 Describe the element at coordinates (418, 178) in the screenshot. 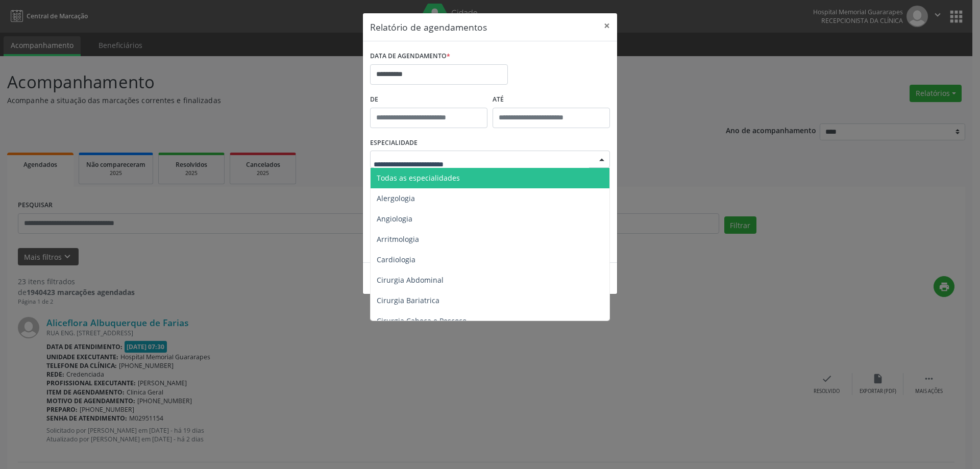

I see `span: Todas as especialidades` at that location.